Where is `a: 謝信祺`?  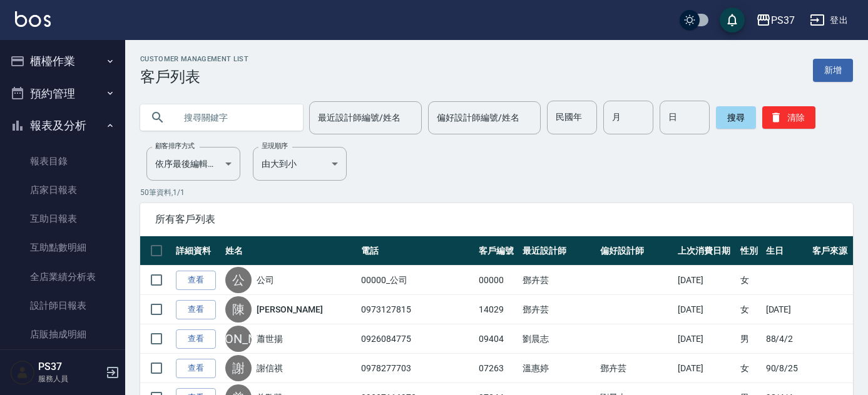
a: 謝信祺 is located at coordinates (270, 368).